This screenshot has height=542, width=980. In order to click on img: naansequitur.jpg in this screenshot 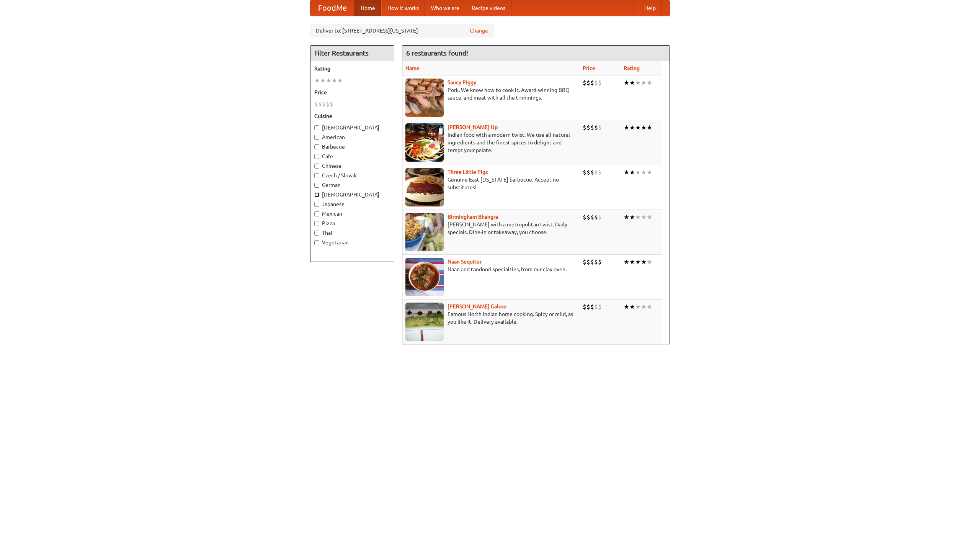, I will do `click(424, 276)`.